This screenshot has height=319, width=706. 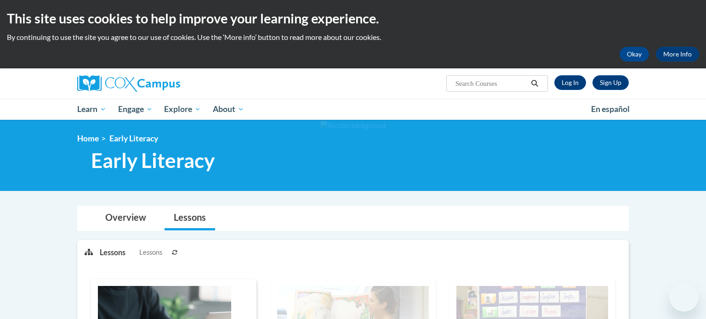 What do you see at coordinates (164, 84) in the screenshot?
I see `a: Cox Campus` at bounding box center [164, 84].